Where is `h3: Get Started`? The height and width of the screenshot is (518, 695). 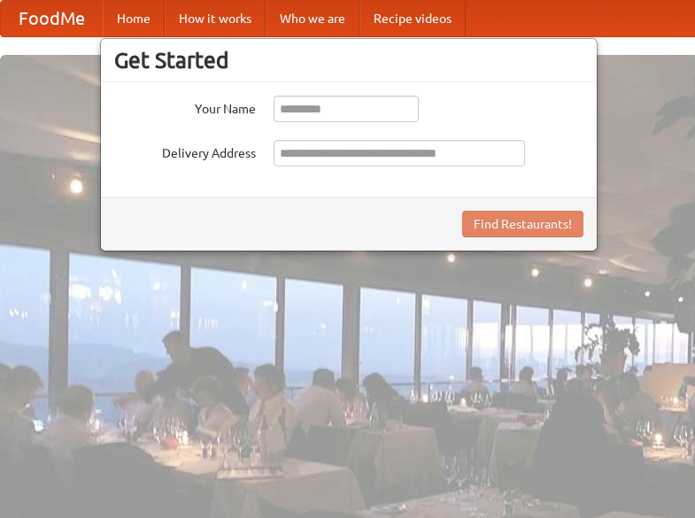 h3: Get Started is located at coordinates (349, 60).